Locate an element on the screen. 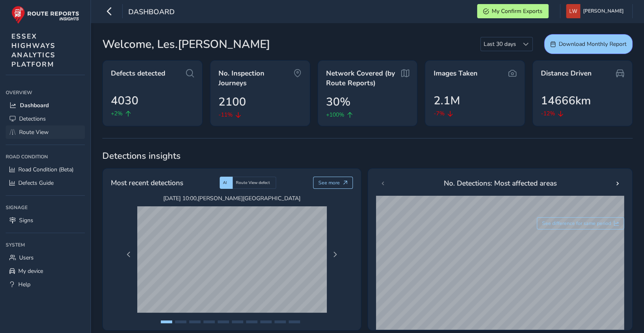 This screenshot has height=333, width=644. span: Download Monthly Report is located at coordinates (593, 44).